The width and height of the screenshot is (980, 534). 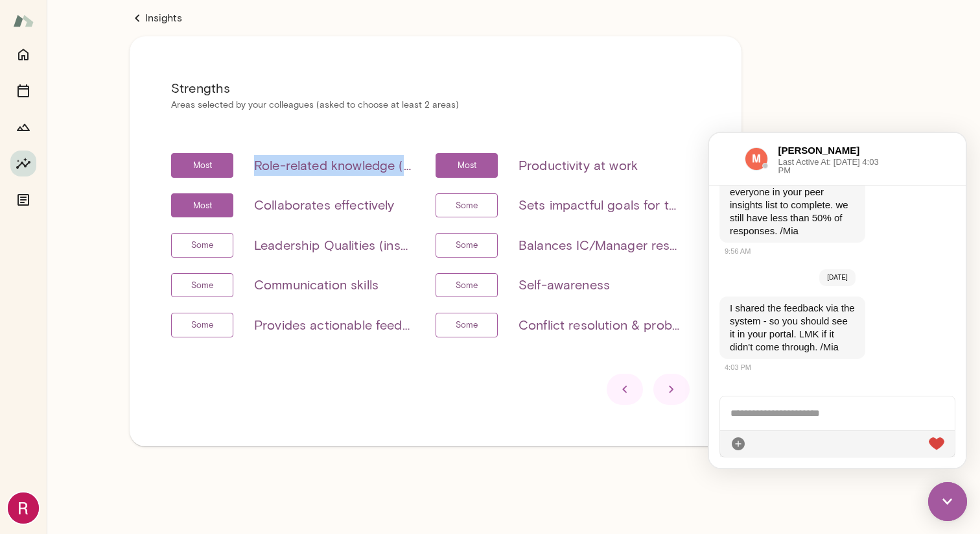 I want to click on button: Growth Plan, so click(x=23, y=127).